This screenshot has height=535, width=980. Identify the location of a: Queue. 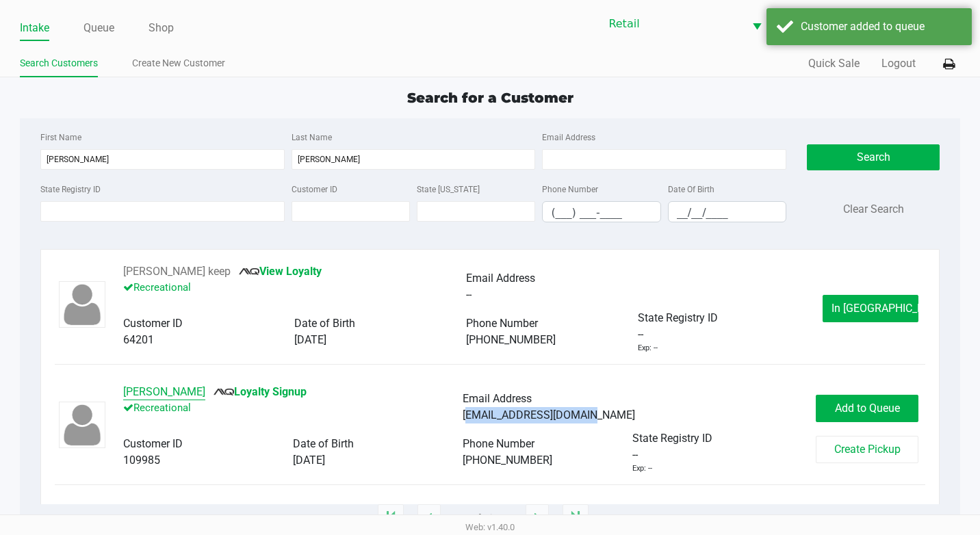
(99, 28).